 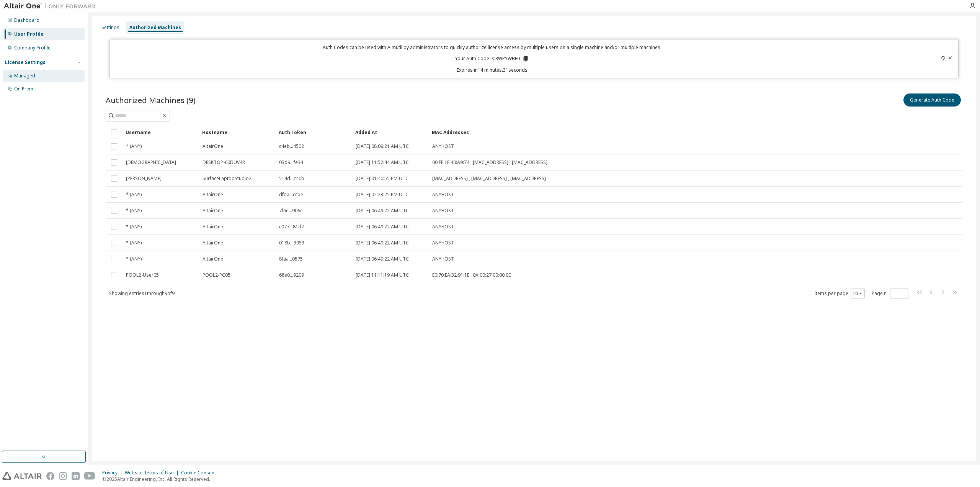 I want to click on p: Auth Codes can be used with Almutil by administrators to quickly authorize license access by mult..., so click(x=492, y=47).